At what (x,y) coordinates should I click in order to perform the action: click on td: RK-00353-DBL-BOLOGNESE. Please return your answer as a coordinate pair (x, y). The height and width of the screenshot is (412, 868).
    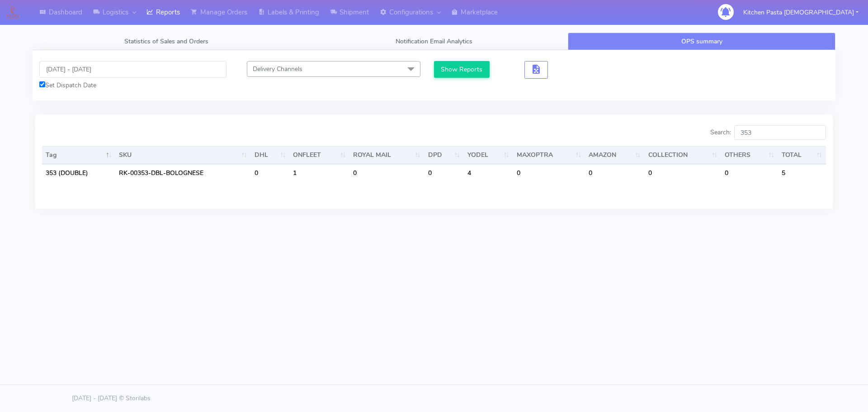
    Looking at the image, I should click on (183, 173).